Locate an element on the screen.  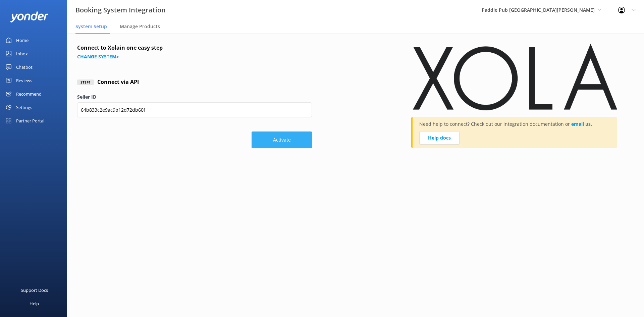
img: xola_logo.png is located at coordinates (514, 77).